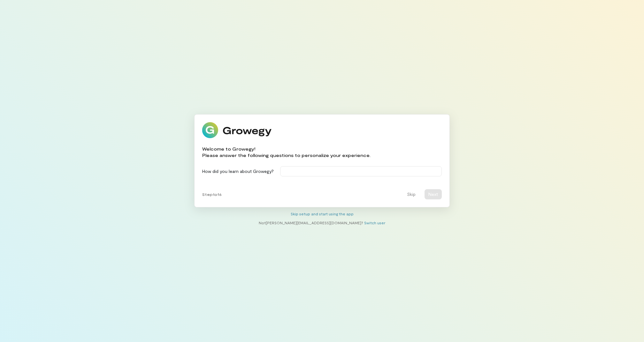 This screenshot has width=644, height=342. What do you see at coordinates (237, 130) in the screenshot?
I see `img: Growegy logo` at bounding box center [237, 130].